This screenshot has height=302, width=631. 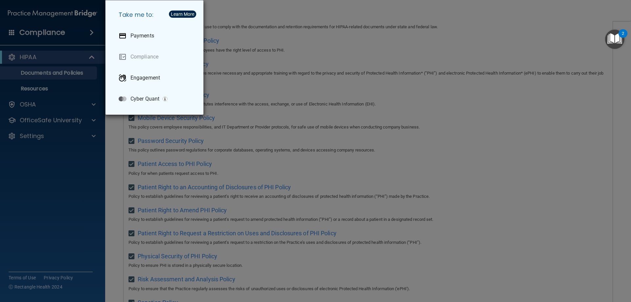 I want to click on div: Learn More, so click(x=182, y=14).